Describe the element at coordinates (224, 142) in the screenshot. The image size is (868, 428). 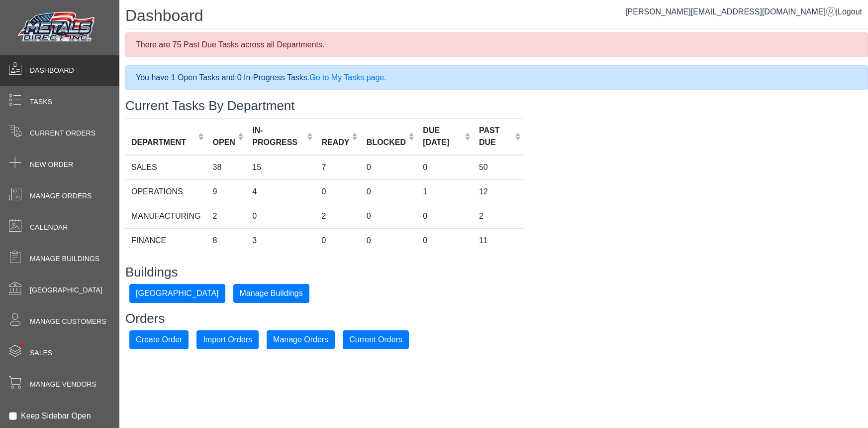
I see `div: OPEN` at that location.